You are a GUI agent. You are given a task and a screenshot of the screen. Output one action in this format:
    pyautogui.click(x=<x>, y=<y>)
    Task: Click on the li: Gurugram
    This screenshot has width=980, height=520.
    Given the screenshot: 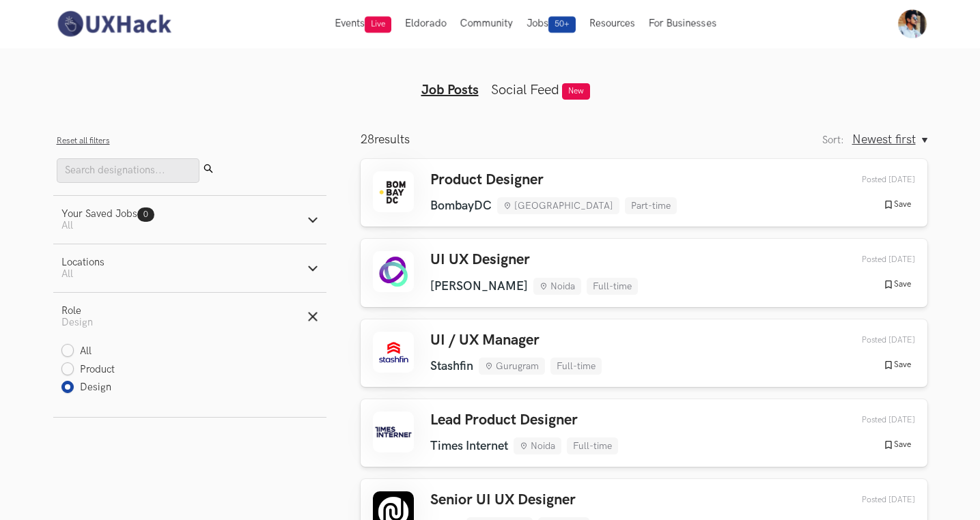 What is the action you would take?
    pyautogui.click(x=512, y=366)
    